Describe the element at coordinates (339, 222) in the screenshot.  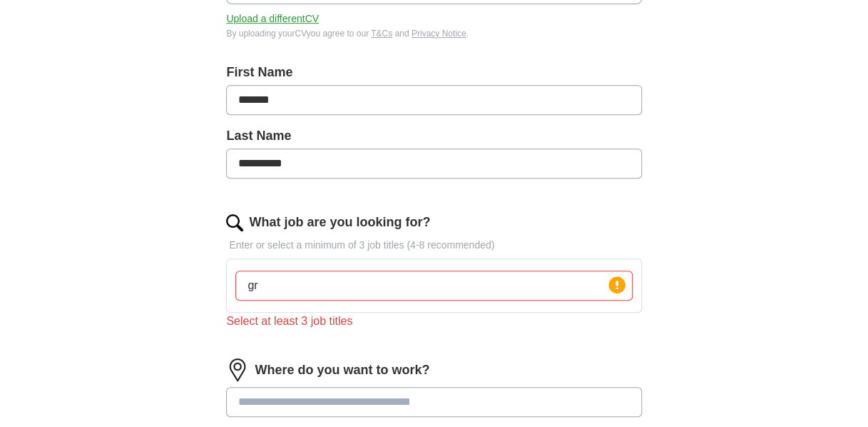
I see `label: What job are you looking for?` at that location.